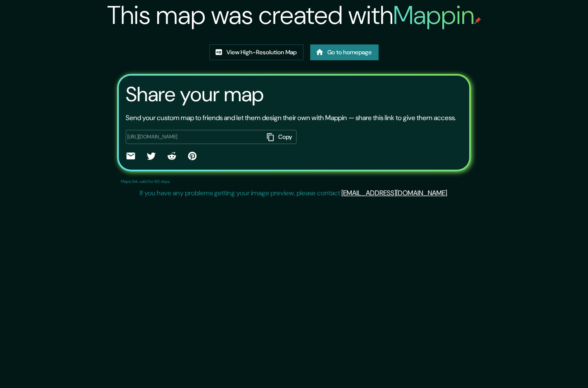  I want to click on a: Go to homepage, so click(345, 52).